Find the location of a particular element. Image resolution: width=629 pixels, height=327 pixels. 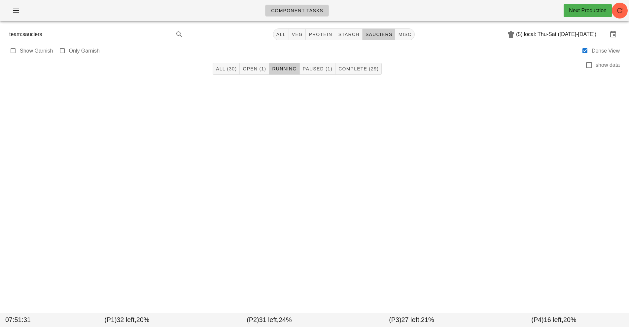

span: veg is located at coordinates (297, 34).